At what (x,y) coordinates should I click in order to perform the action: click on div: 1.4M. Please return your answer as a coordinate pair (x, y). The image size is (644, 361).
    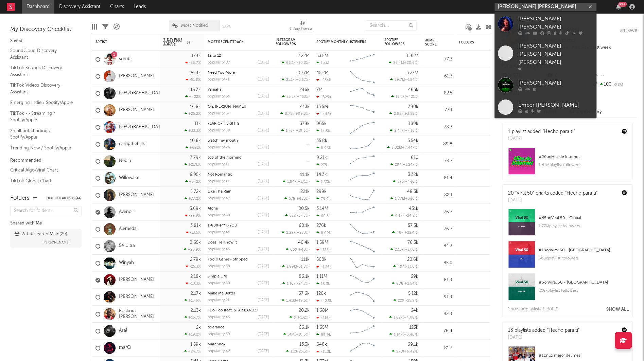
    Looking at the image, I should click on (323, 63).